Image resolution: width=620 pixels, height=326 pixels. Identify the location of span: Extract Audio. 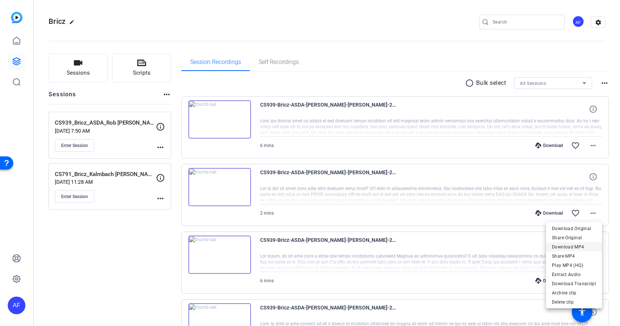
(574, 275).